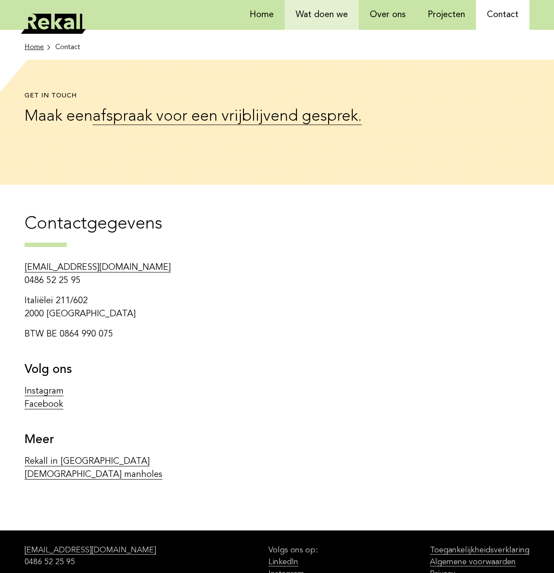 This screenshot has height=573, width=554. Describe the element at coordinates (204, 117) in the screenshot. I see `p: Maak een` at that location.